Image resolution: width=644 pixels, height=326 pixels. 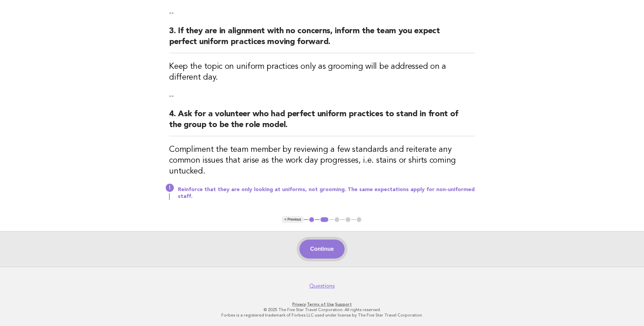 What do you see at coordinates (322, 122) in the screenshot?
I see `h2: 4. Ask for a volunteer who had perfect uniform practices to stand in front of the group to be the...` at bounding box center [322, 122].